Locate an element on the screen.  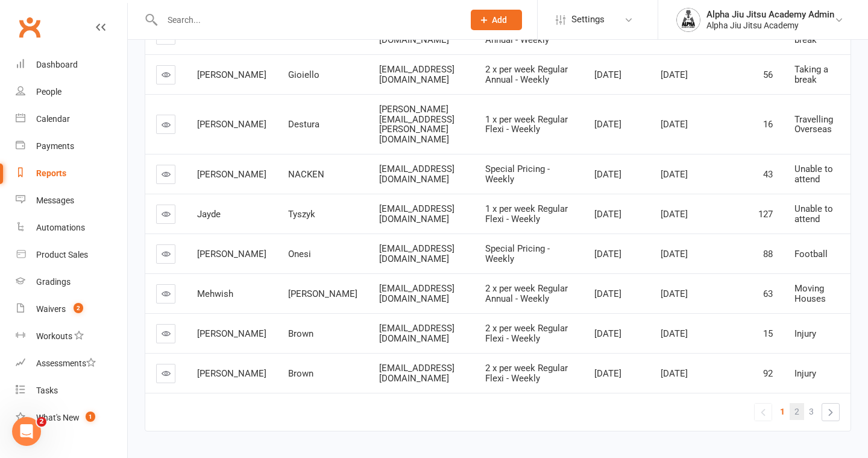
a: Reports is located at coordinates (71, 173).